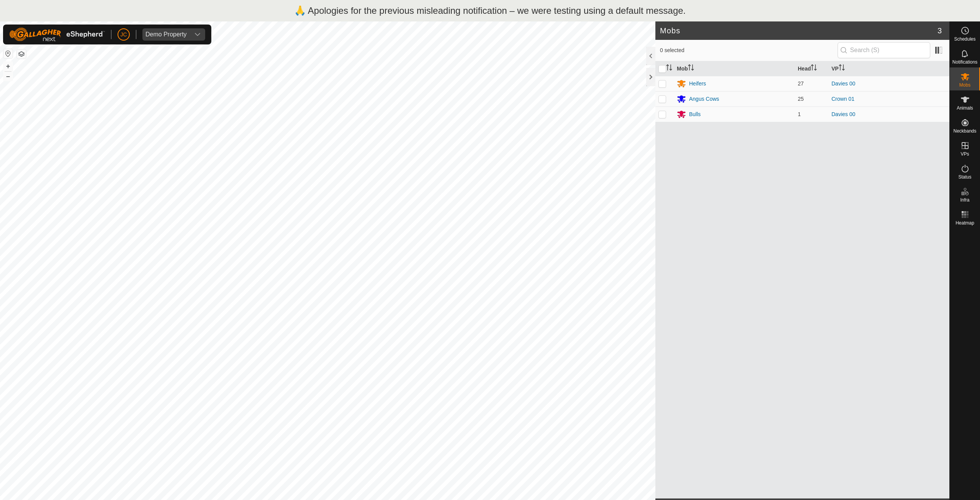  What do you see at coordinates (964, 177) in the screenshot?
I see `span: Status` at bounding box center [964, 177].